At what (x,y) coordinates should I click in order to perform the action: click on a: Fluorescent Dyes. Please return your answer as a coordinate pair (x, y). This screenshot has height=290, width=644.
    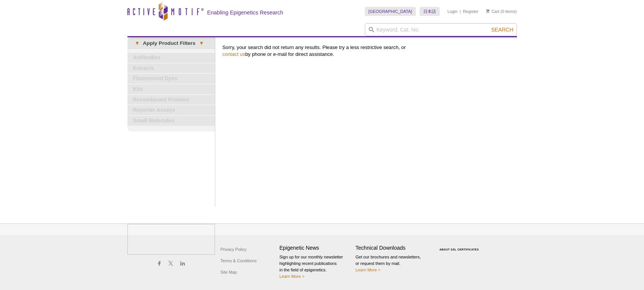
    Looking at the image, I should click on (172, 79).